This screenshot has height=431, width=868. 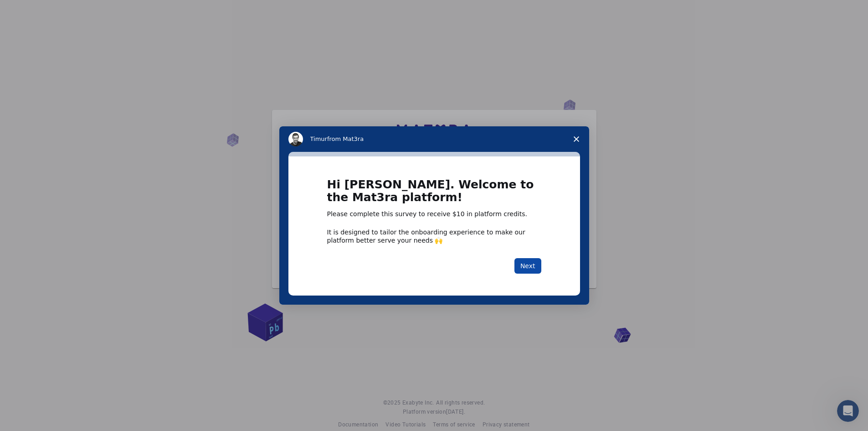 What do you see at coordinates (346, 139) in the screenshot?
I see `span: from Mat3ra` at bounding box center [346, 139].